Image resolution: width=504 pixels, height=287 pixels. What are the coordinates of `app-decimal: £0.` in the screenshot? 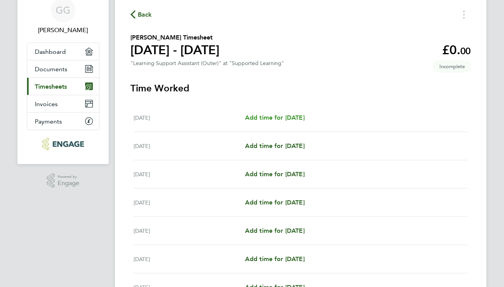 It's located at (457, 50).